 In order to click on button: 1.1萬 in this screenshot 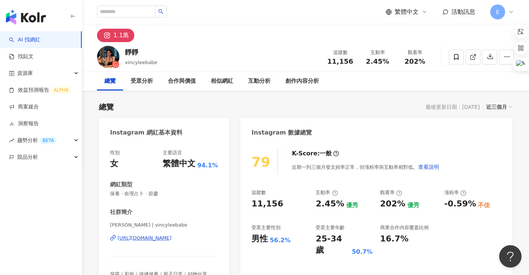, I will do `click(116, 35)`.